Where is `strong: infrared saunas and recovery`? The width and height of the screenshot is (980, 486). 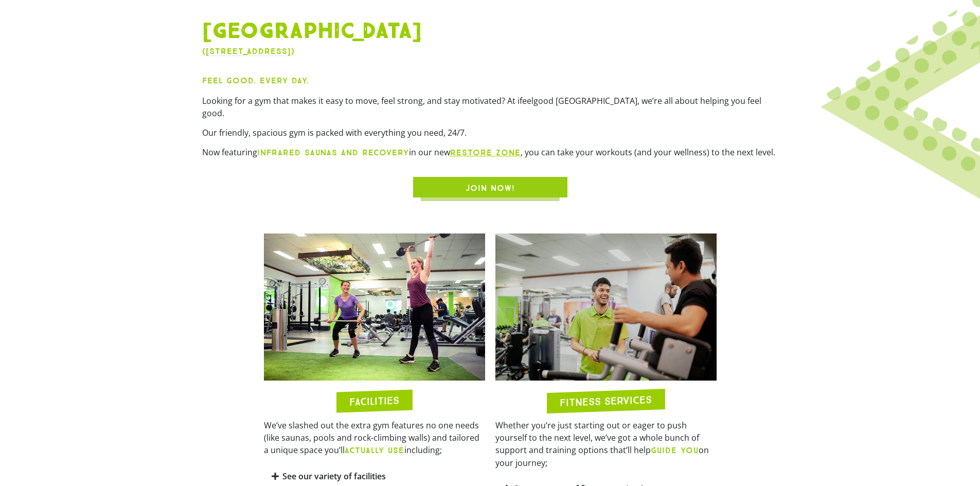 strong: infrared saunas and recovery is located at coordinates (333, 152).